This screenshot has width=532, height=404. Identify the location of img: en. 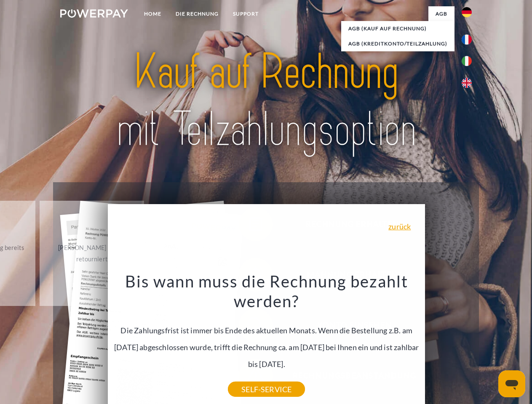
(467, 83).